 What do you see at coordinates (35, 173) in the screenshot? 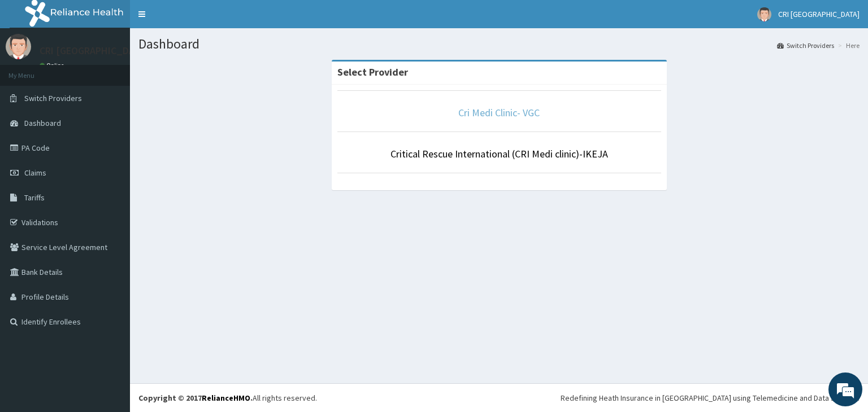
I see `span: Claims` at bounding box center [35, 173].